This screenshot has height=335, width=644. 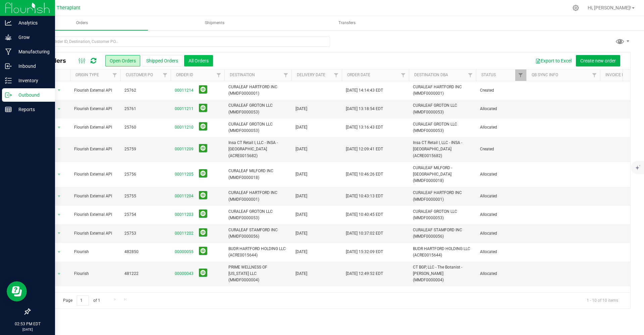 What do you see at coordinates (32, 51) in the screenshot?
I see `p: Manufacturing` at bounding box center [32, 51].